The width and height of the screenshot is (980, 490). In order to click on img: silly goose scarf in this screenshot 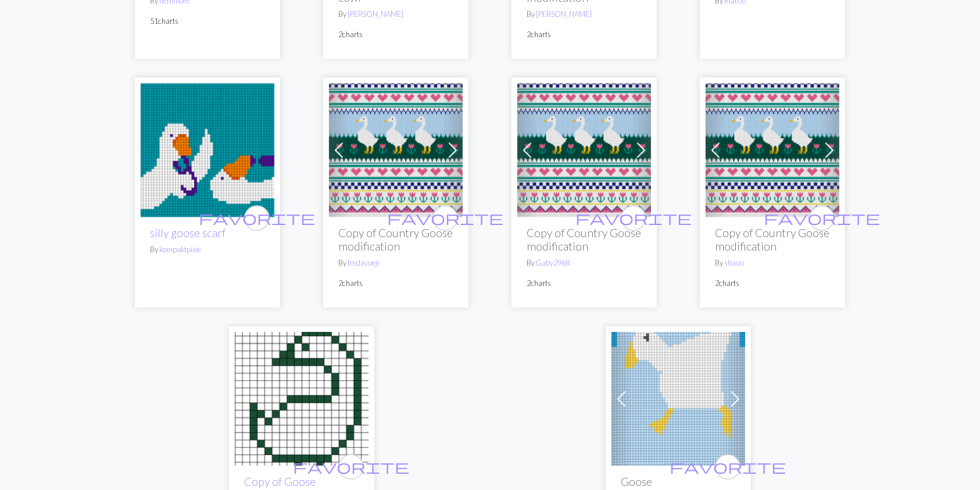, I will do `click(207, 150)`.